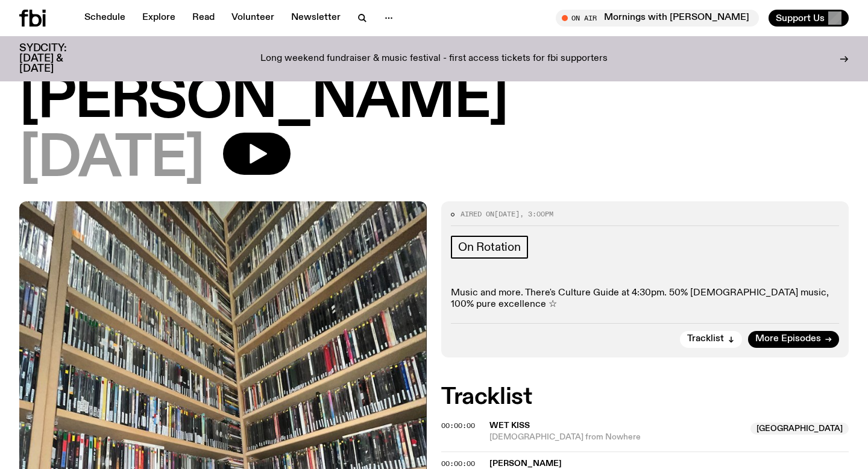 This screenshot has width=868, height=469. I want to click on span: On Rotation, so click(489, 247).